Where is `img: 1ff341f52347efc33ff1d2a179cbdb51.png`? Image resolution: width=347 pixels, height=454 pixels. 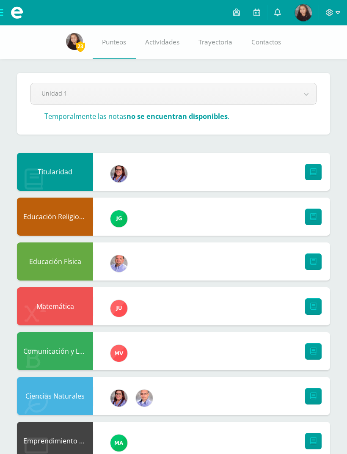
img: 1ff341f52347efc33ff1d2a179cbdb51.png is located at coordinates (119, 353).